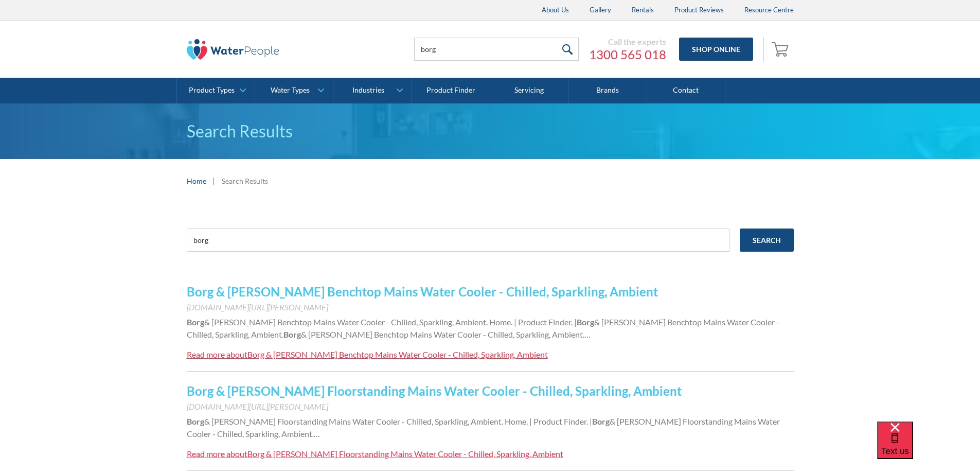 The image size is (980, 473). I want to click on a: Industries, so click(372, 91).